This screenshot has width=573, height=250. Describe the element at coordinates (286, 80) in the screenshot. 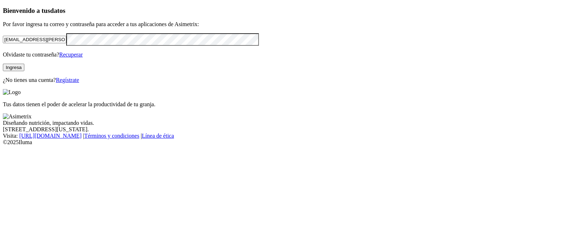

I see `p: ¿No tienes una cuenta?` at that location.